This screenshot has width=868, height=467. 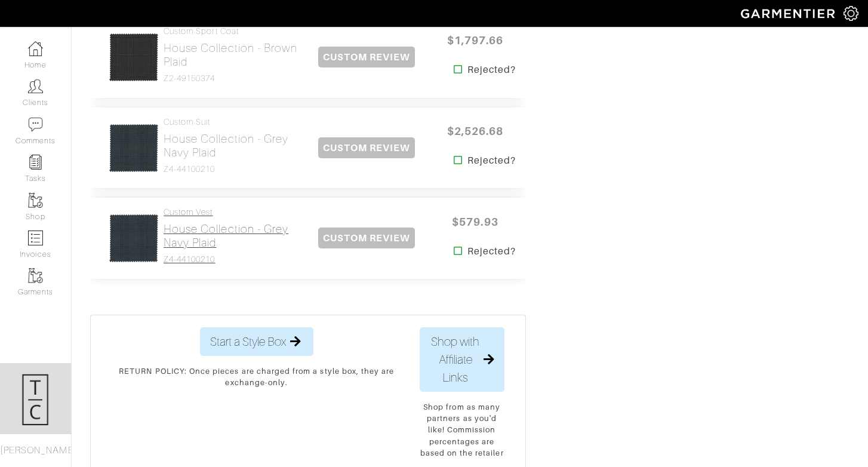 I want to click on button: Start a Style Box, so click(x=256, y=341).